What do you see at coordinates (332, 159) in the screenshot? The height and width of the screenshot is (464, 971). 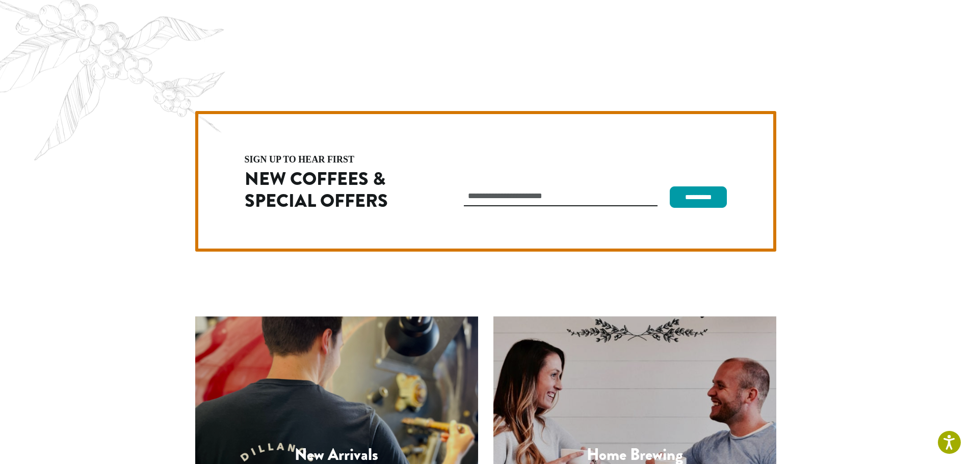 I see `h4: sign up to hear first` at bounding box center [332, 159].